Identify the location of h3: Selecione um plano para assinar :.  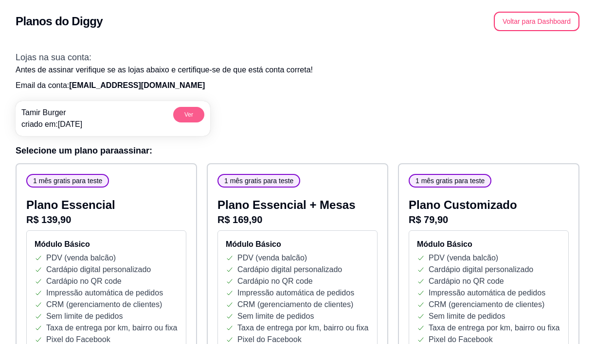
(297, 151).